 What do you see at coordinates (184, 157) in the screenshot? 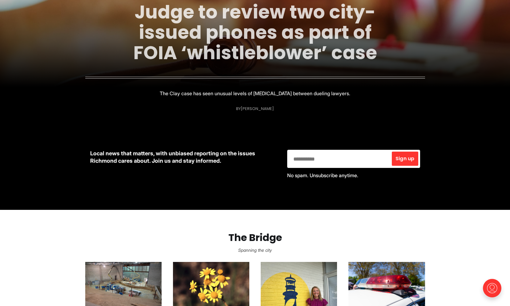
I see `p: Local news that matters, with unbiased reporting on the issues Richmond cares about. Join us and ...` at bounding box center [184, 157].